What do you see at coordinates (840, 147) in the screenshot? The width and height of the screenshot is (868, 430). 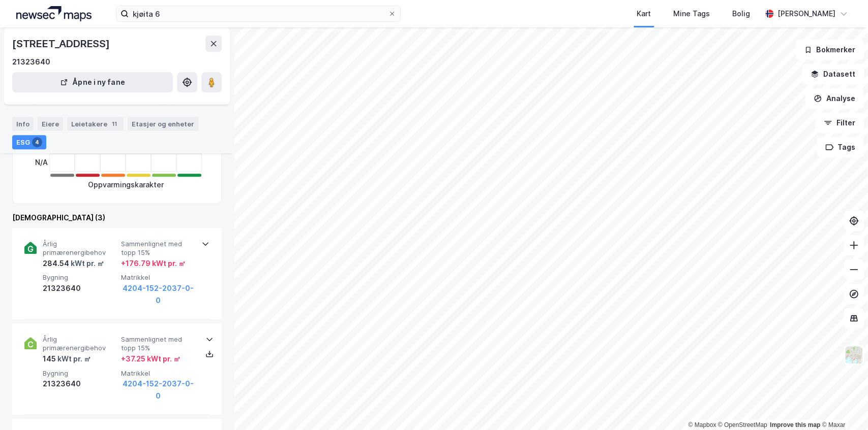 I see `button: Tags` at bounding box center [840, 147].